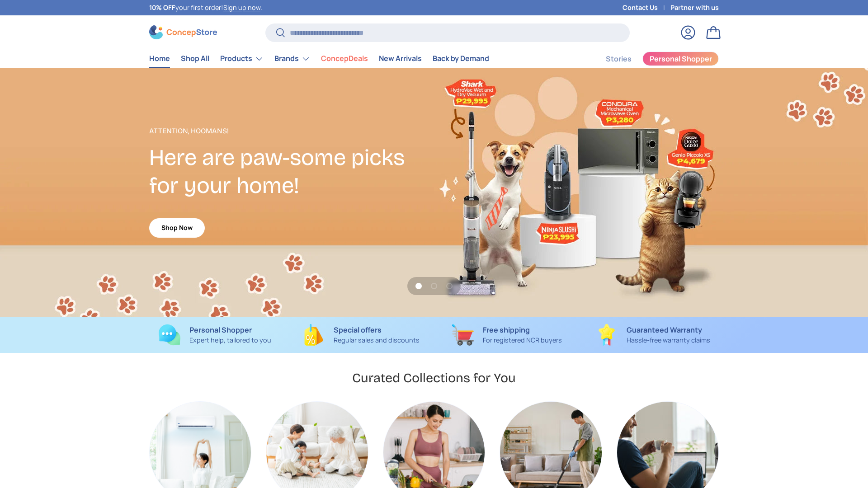 The image size is (868, 488). What do you see at coordinates (506, 330) in the screenshot?
I see `strong: Free shipping` at bounding box center [506, 330].